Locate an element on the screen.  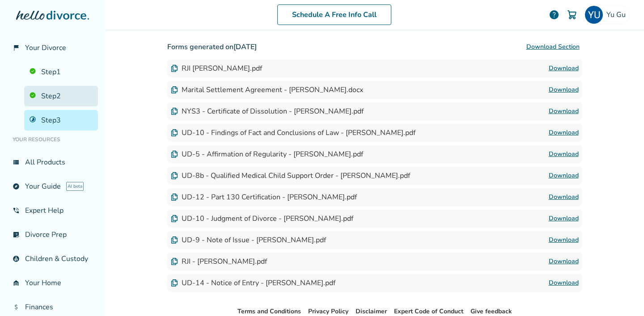
span: AI beta is located at coordinates (75, 186).